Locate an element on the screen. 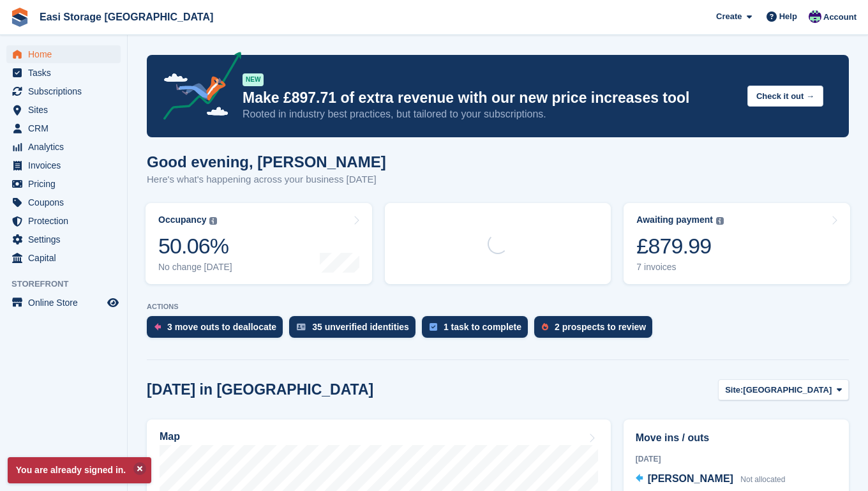 The image size is (868, 491). div: 50.06% is located at coordinates (195, 246).